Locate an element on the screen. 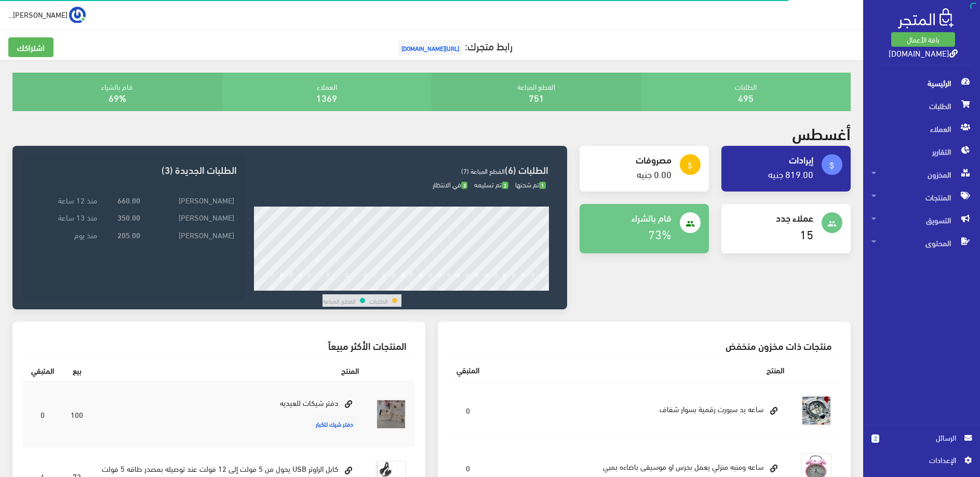 This screenshot has width=980, height=477. a: باقة الأعمال is located at coordinates (923, 39).